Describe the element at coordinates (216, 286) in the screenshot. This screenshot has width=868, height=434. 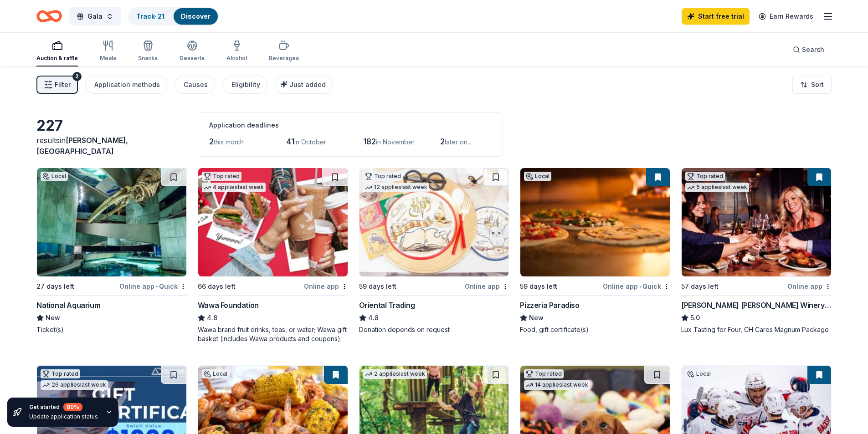
I see `div: 66 days left` at that location.